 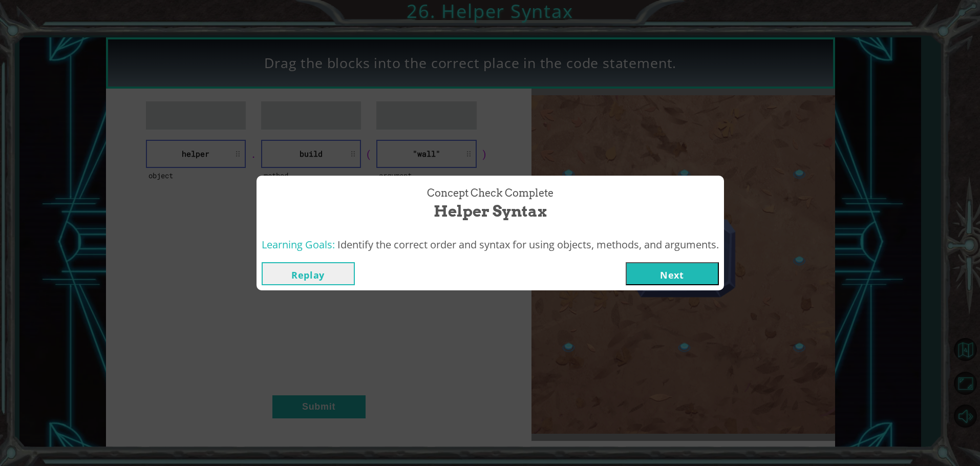 I want to click on span: Learning Goals:, so click(x=298, y=244).